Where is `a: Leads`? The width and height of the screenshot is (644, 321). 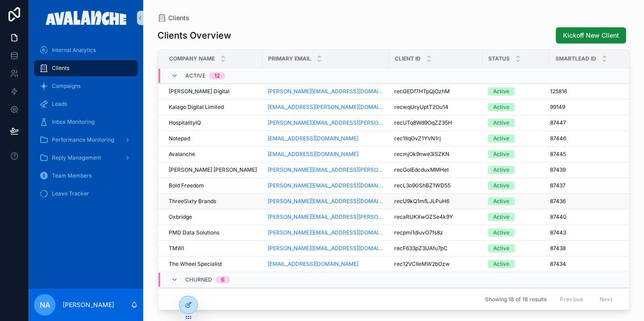
a: Leads is located at coordinates (86, 104).